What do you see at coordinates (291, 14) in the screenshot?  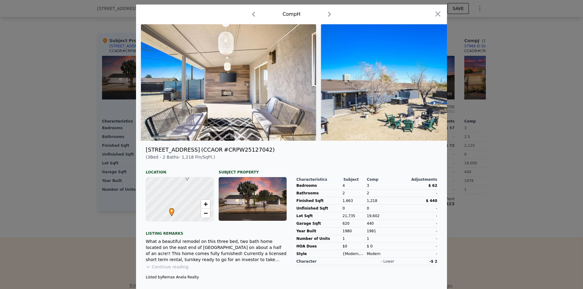 I see `div: Comp H` at bounding box center [291, 14].